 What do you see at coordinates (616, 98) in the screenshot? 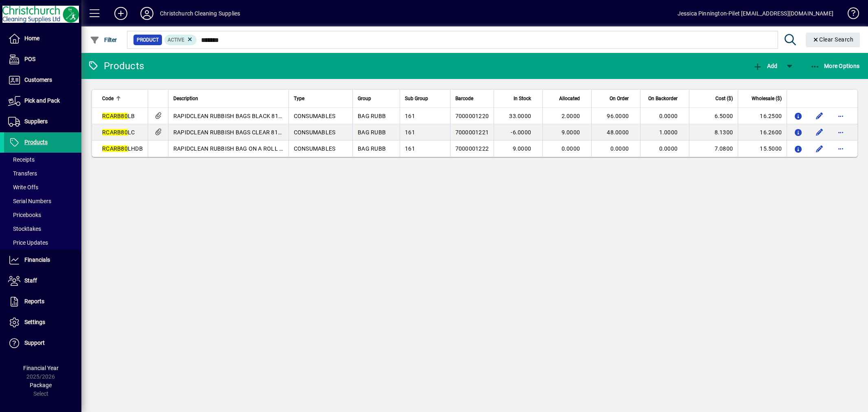
I see `div: On Order` at bounding box center [616, 98].